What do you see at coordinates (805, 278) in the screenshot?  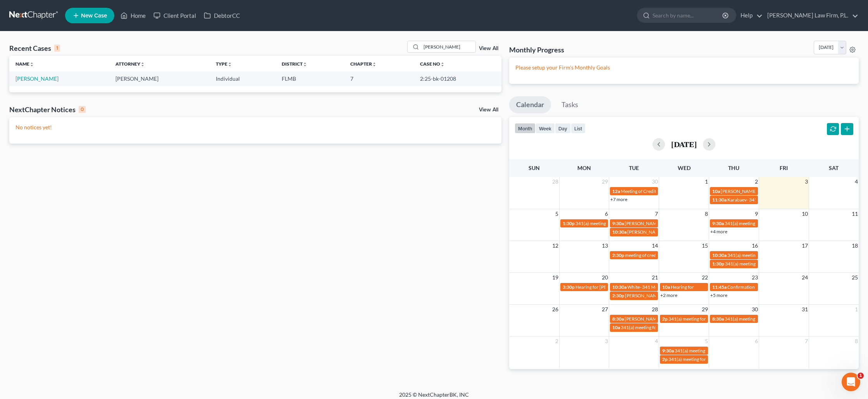 I see `span: 24` at bounding box center [805, 278].